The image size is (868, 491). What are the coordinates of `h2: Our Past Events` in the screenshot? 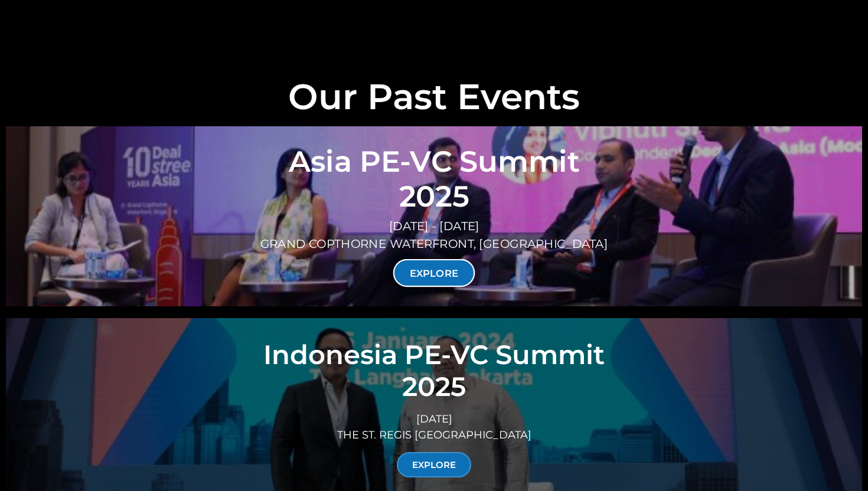 It's located at (434, 97).